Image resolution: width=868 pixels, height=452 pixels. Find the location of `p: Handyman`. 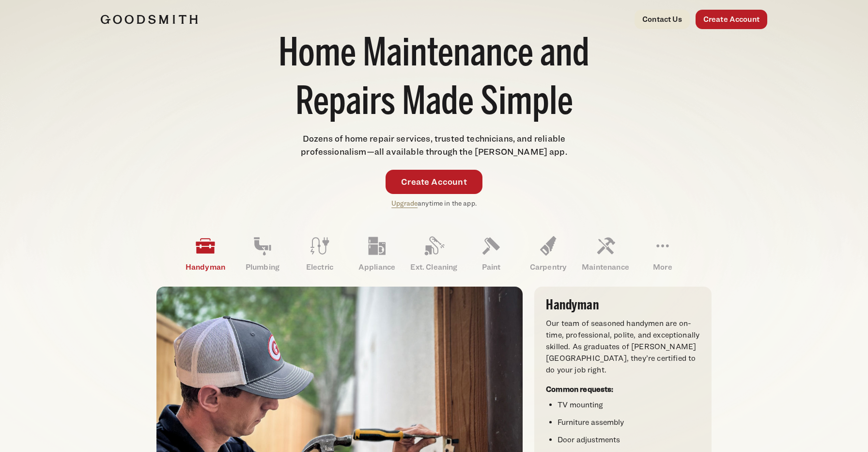

p: Handyman is located at coordinates (205, 267).